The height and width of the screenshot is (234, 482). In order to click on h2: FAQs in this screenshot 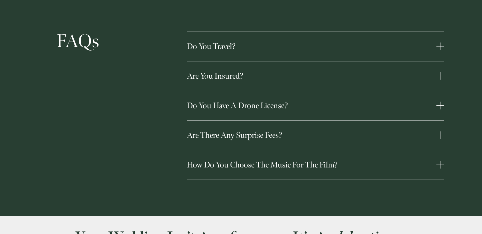, I will do `click(120, 41)`.